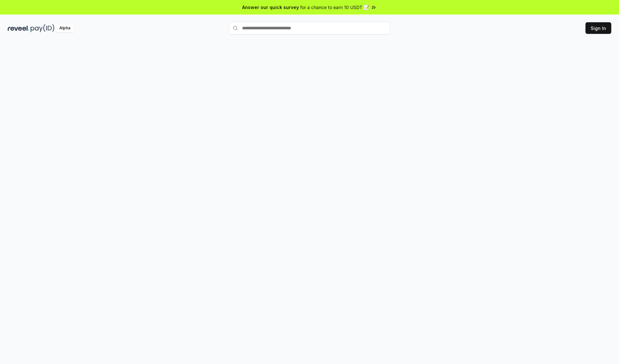  What do you see at coordinates (335, 7) in the screenshot?
I see `span: for a chance to earn 10 USDT 📝` at bounding box center [335, 7].